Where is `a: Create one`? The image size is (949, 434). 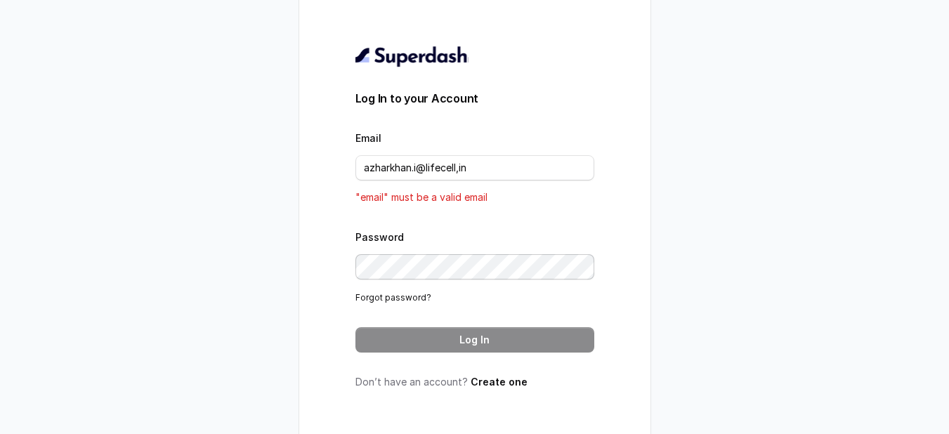 a: Create one is located at coordinates (499, 381).